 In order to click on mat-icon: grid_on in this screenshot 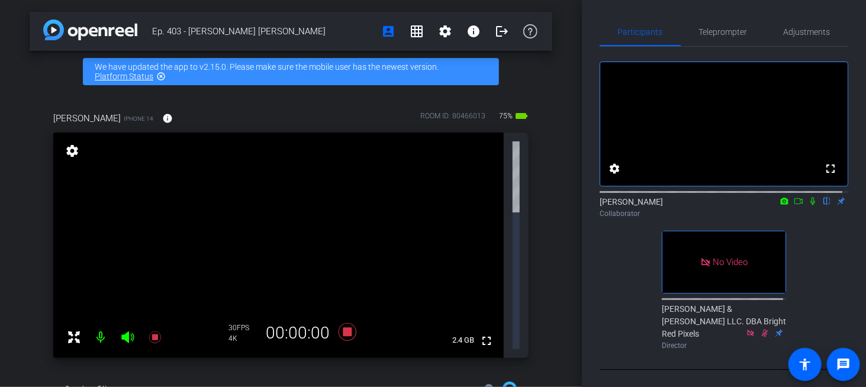, I will do `click(417, 31)`.